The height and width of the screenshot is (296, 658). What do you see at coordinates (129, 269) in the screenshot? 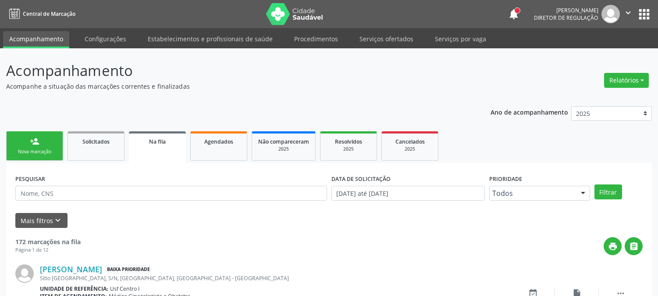
I see `span: Baixa Prioridade` at bounding box center [129, 269].